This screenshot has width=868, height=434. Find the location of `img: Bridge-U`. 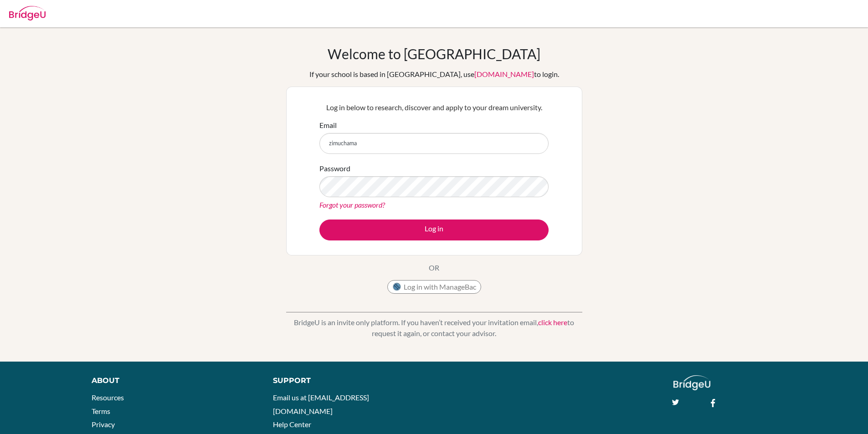

img: Bridge-U is located at coordinates (27, 13).